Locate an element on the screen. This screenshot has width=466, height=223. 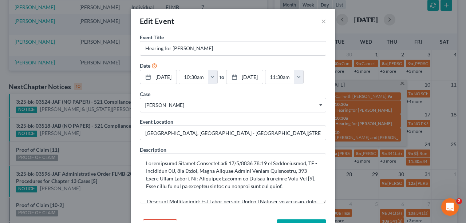
label: Date is located at coordinates (145, 66).